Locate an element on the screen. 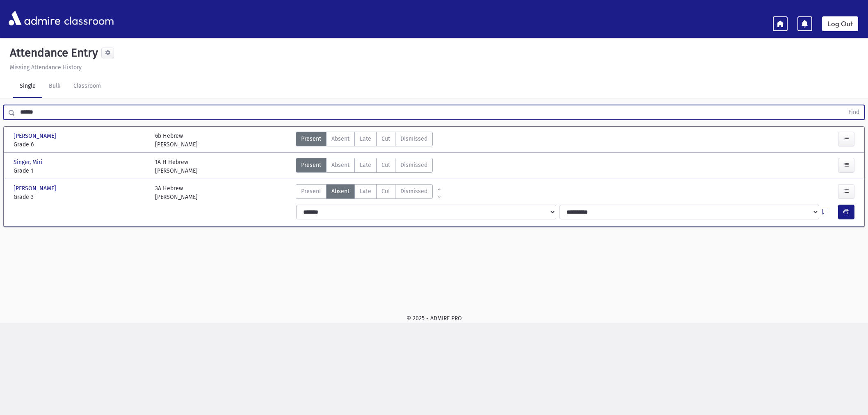 This screenshot has height=415, width=868. span: Grade 3 is located at coordinates (80, 197).